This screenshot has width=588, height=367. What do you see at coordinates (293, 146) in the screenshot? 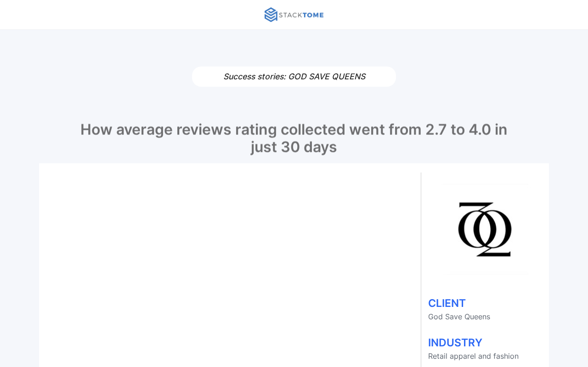
I see `h1: How average reviews rating collected went from 2.7 to 4.0 in just 30 days` at bounding box center [293, 146].